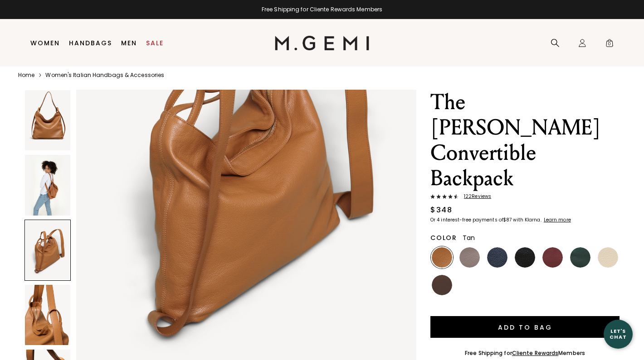 This screenshot has height=360, width=644. What do you see at coordinates (525, 198) in the screenshot?
I see `a: 122Reviews` at bounding box center [525, 198].